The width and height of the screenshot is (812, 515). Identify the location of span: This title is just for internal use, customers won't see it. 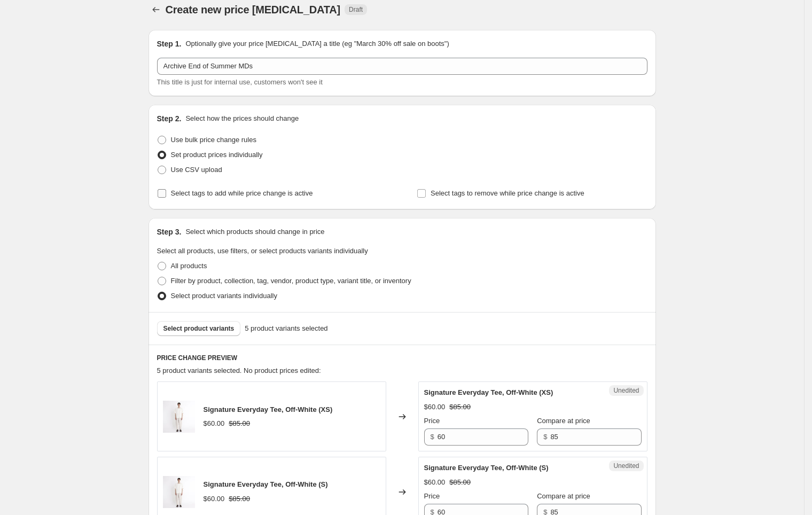
(240, 81).